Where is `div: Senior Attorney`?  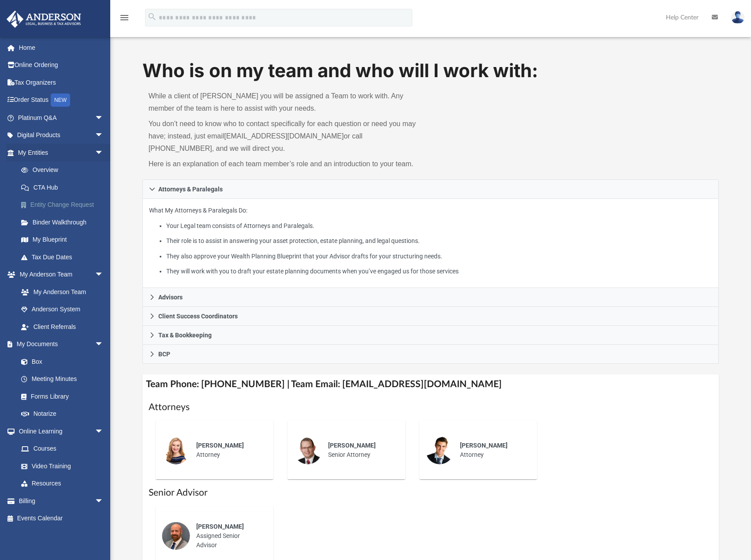 div: Senior Attorney is located at coordinates (361, 451).